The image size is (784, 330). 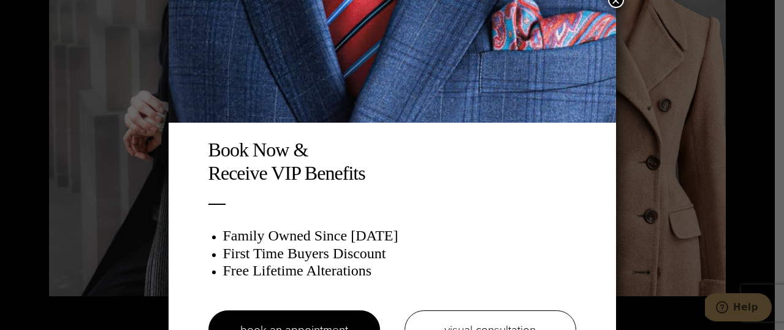 I want to click on span: Help, so click(x=40, y=14).